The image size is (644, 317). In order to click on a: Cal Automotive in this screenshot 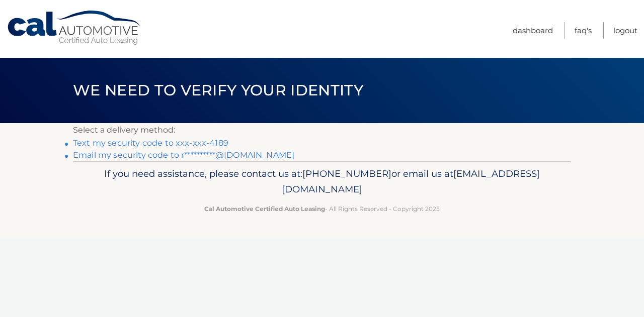, I will do `click(74, 28)`.